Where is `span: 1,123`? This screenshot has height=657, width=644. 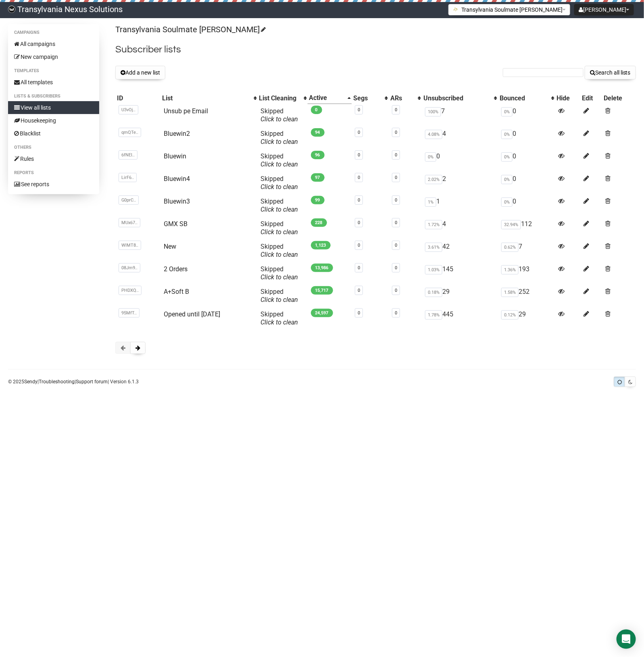
span: 1,123 is located at coordinates (320, 245).